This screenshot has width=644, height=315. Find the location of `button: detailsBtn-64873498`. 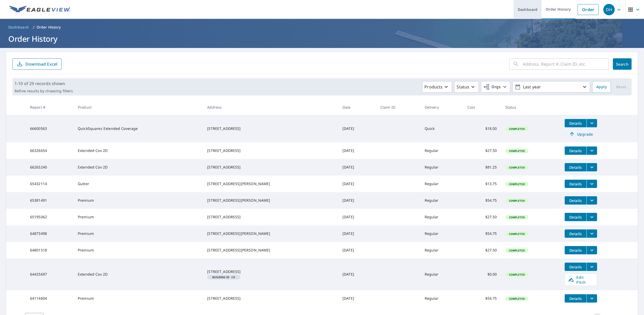

button: detailsBtn-64873498 is located at coordinates (575, 233).